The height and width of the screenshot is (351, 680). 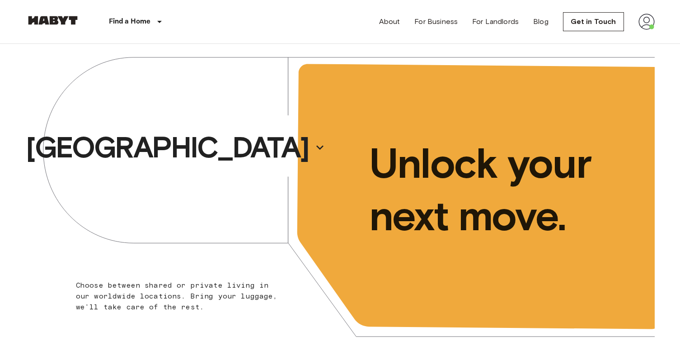 I want to click on a: Get in Touch, so click(x=593, y=22).